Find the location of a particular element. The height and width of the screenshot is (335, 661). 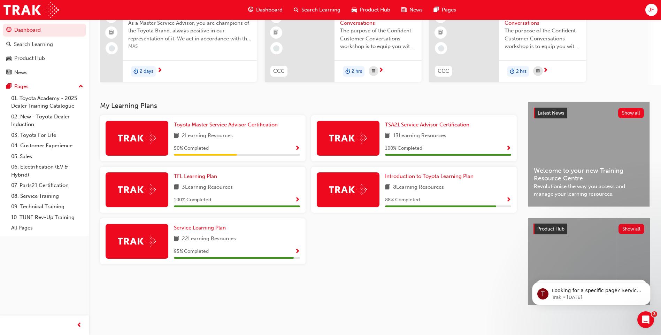

span: Service Learning Plan is located at coordinates (200, 228).